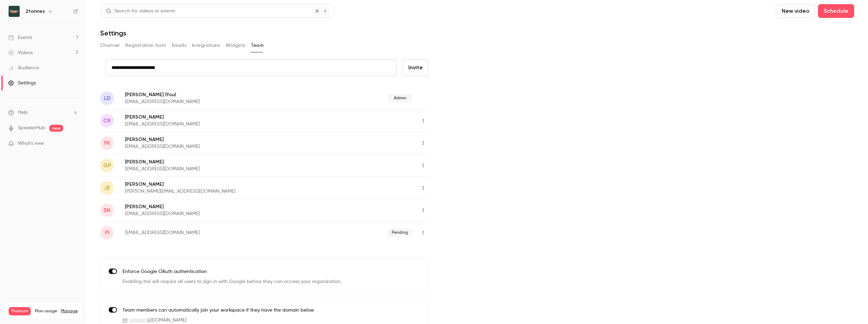 This screenshot has height=324, width=868. Describe the element at coordinates (114, 33) in the screenshot. I see `h1: Settings` at that location.